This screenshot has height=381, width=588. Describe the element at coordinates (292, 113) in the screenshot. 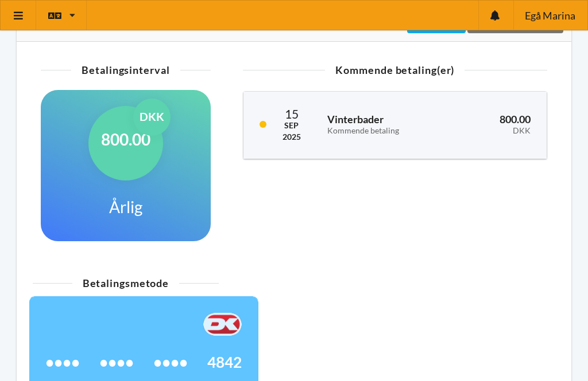

I see `div: 15` at that location.